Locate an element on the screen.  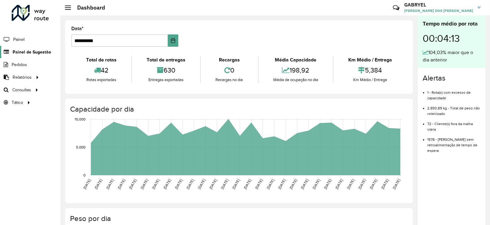
div: 630 is located at coordinates (166, 70).